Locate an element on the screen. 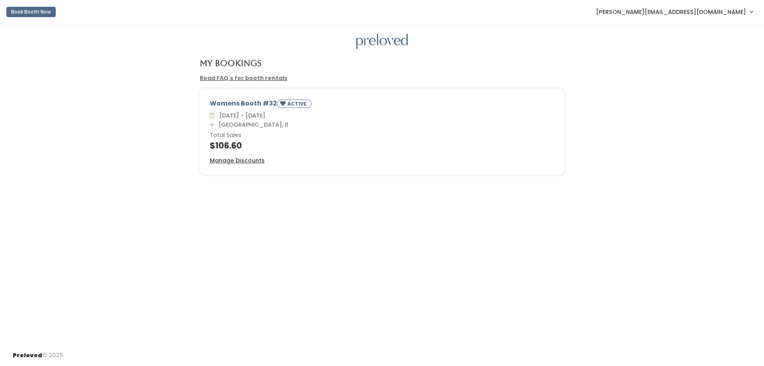  h6: Total Sales is located at coordinates (382, 135).